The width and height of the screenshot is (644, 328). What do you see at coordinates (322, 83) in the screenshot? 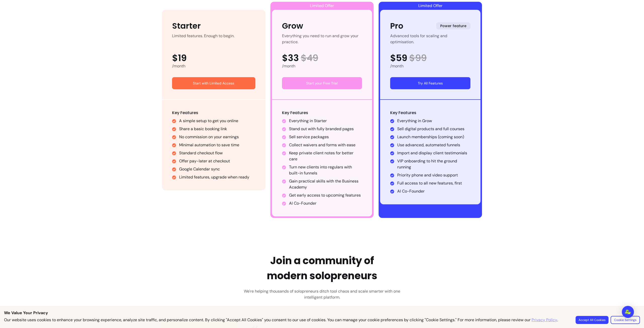
I see `a: Start your Free Trial` at bounding box center [322, 83].